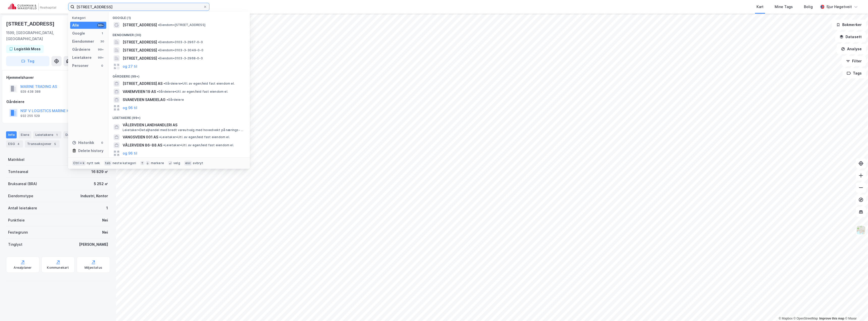 This screenshot has width=868, height=321. What do you see at coordinates (83, 41) in the screenshot?
I see `div: Eiendommer` at bounding box center [83, 41].